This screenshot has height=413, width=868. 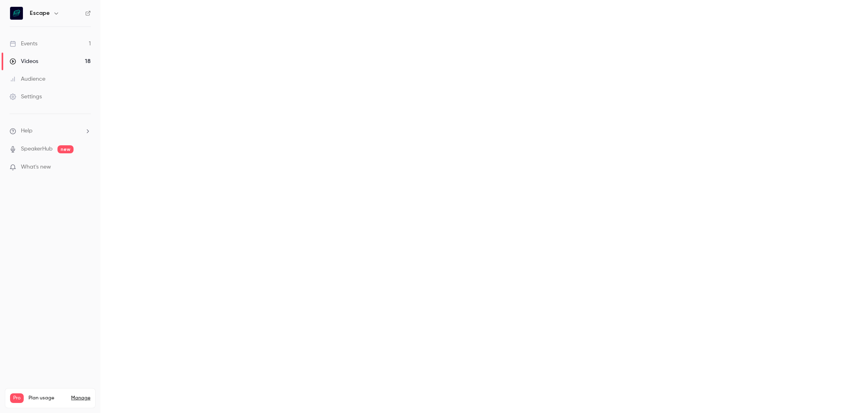 What do you see at coordinates (47, 398) in the screenshot?
I see `span: Plan usage` at bounding box center [47, 398].